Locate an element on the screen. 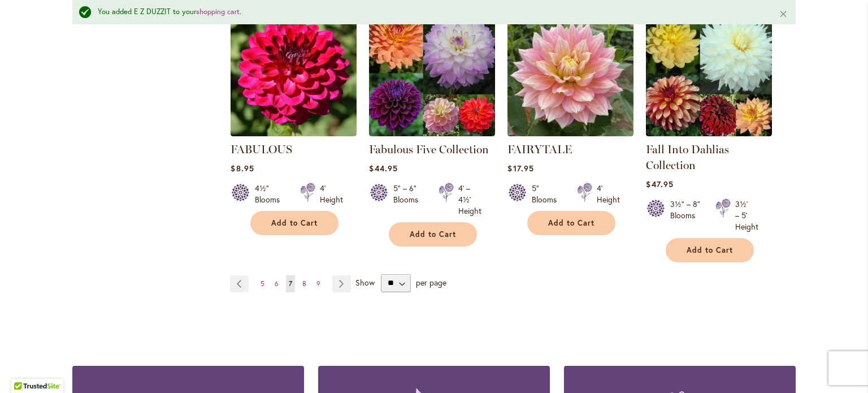  span: 8 is located at coordinates (304, 283).